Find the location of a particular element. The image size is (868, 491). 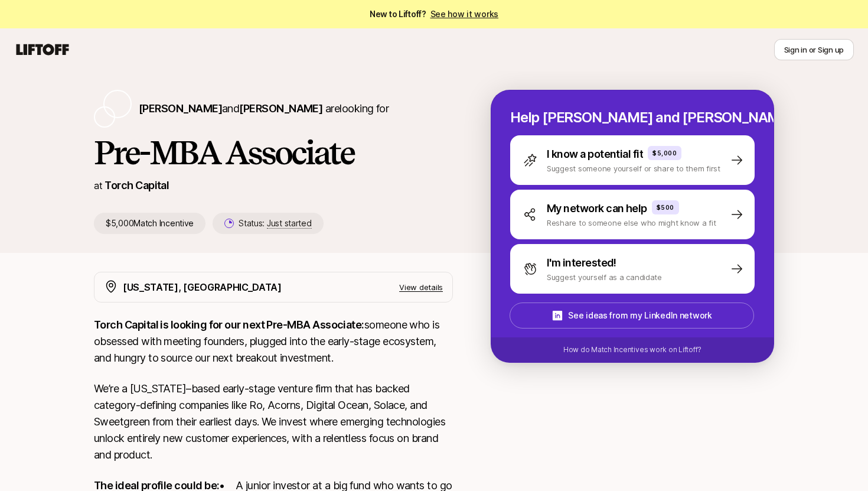

h1: Pre-MBA Associate is located at coordinates (273, 153).